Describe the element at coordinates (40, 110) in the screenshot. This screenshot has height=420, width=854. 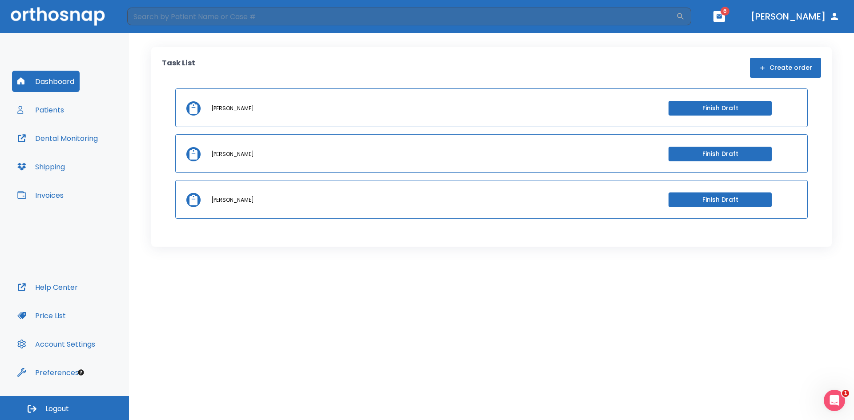
I see `button: Patients` at that location.